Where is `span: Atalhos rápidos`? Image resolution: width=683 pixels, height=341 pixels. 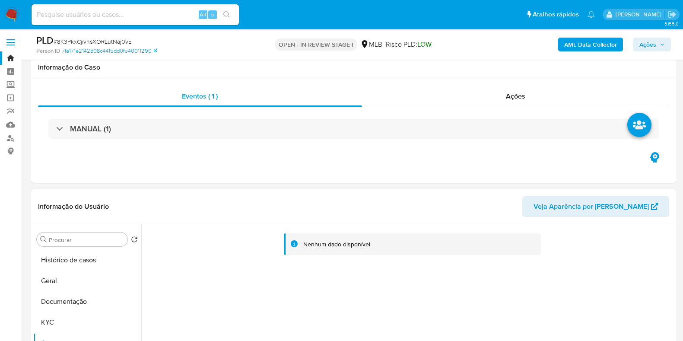
span: Atalhos rápidos is located at coordinates (555, 14).